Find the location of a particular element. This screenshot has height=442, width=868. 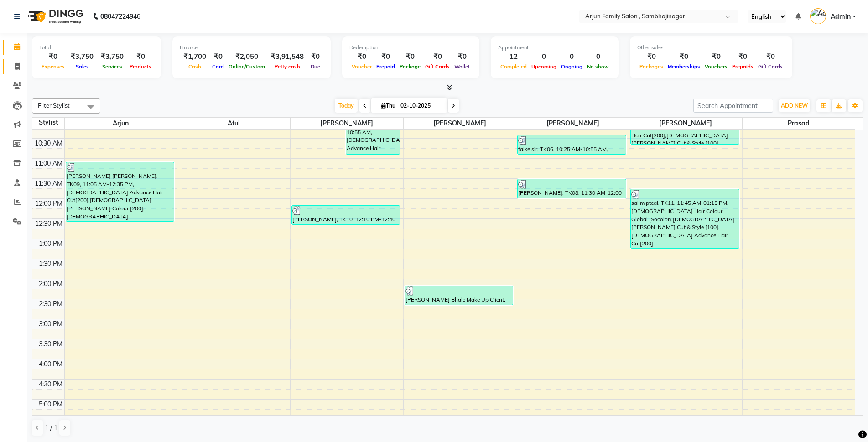

span: Card is located at coordinates (218, 66).